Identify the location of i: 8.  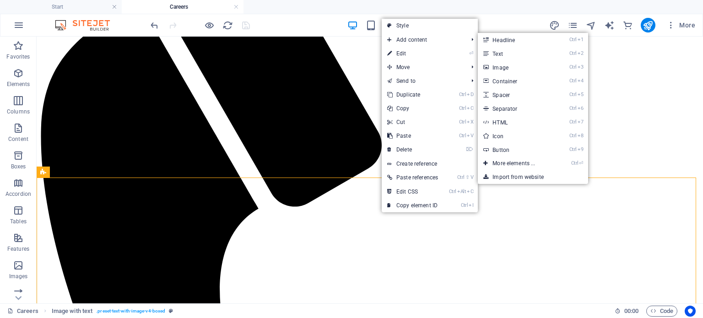
(581, 136).